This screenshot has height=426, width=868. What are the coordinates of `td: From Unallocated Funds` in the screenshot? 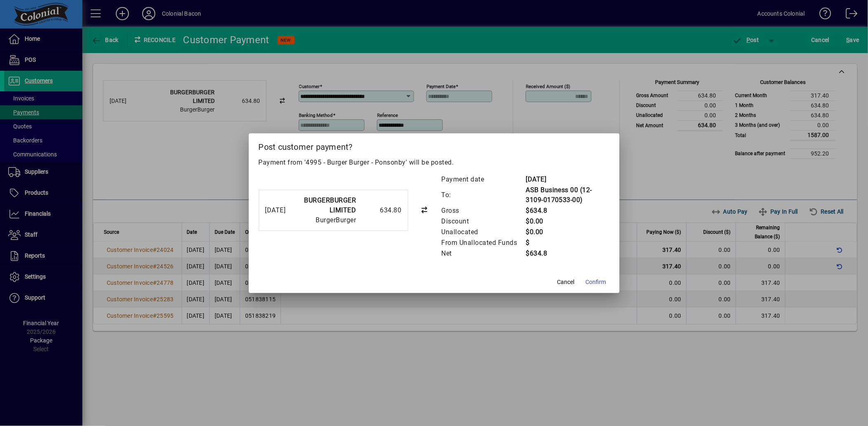 It's located at (483, 243).